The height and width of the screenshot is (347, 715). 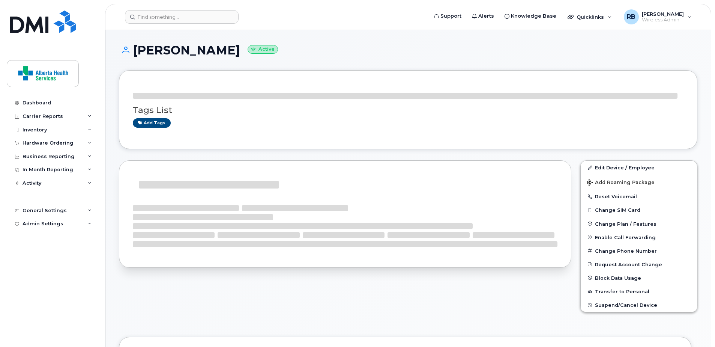 I want to click on small: Active, so click(x=263, y=49).